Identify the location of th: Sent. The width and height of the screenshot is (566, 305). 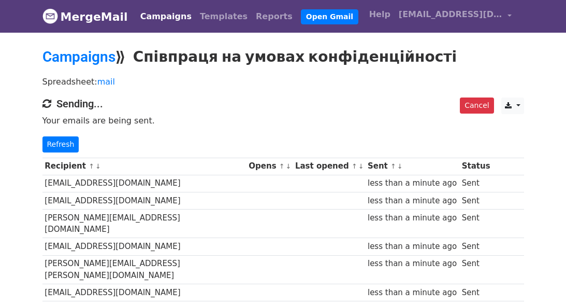
(412, 166).